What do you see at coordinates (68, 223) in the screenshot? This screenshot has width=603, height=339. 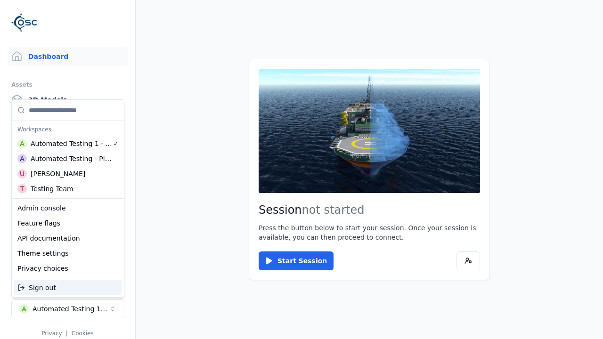 I see `div: Feature flags` at bounding box center [68, 223].